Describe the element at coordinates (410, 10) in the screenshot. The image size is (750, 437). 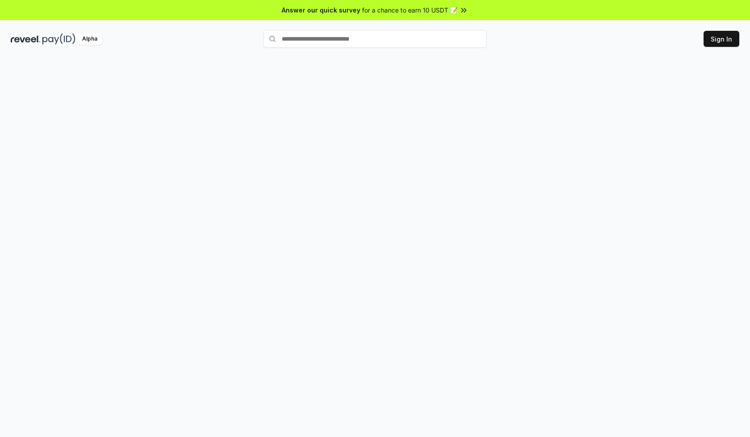
I see `span: for a chance to earn 10 USDT 📝` at that location.